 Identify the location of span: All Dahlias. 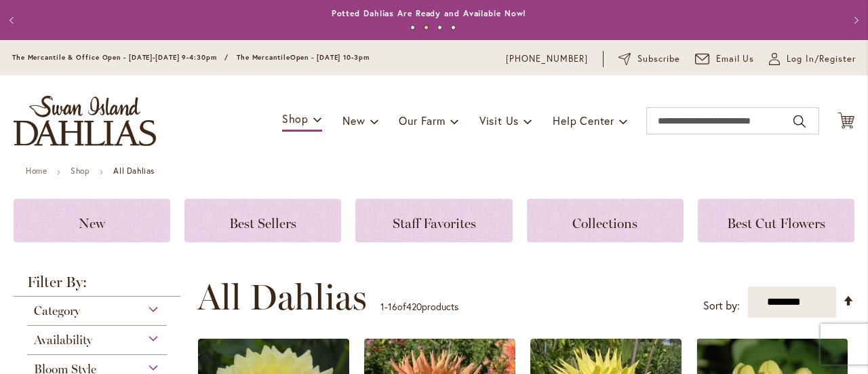
(282, 297).